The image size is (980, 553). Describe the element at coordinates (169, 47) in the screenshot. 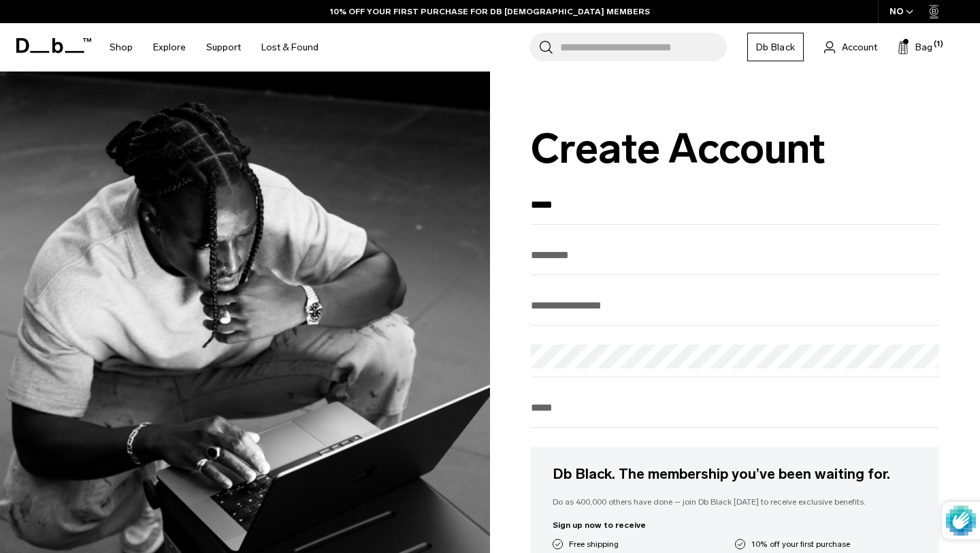

I see `a: Explore` at that location.